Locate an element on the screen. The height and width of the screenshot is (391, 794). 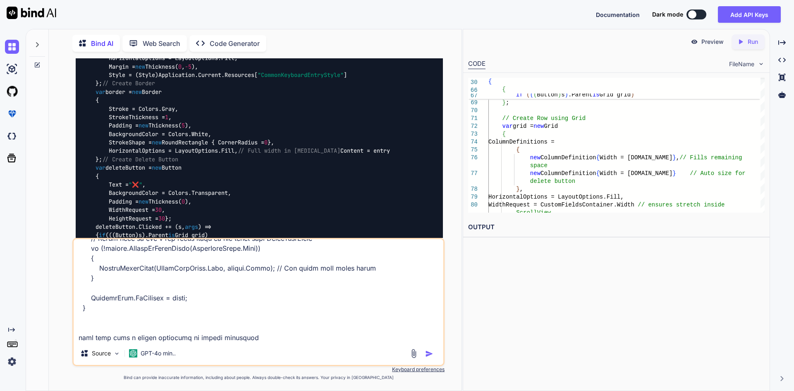
p: Bind AI is located at coordinates (102, 43).